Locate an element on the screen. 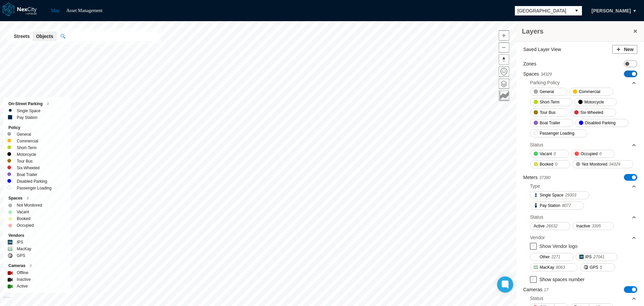 This screenshot has width=644, height=306. div: Vendors is located at coordinates (37, 235).